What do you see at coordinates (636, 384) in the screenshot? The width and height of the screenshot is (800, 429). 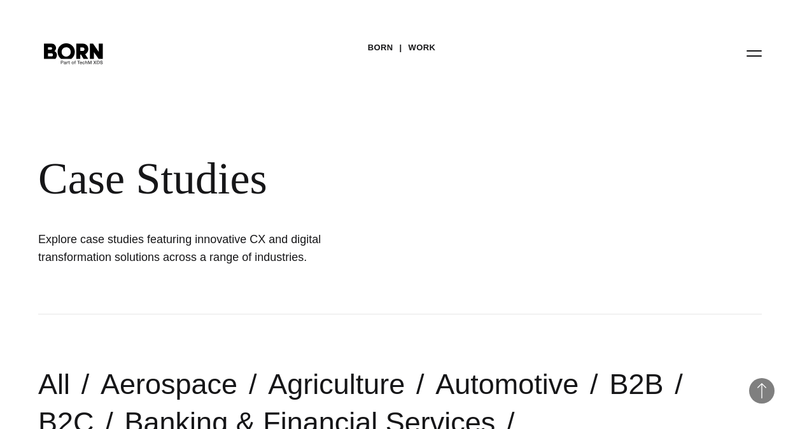 I see `a: B2B` at bounding box center [636, 384].